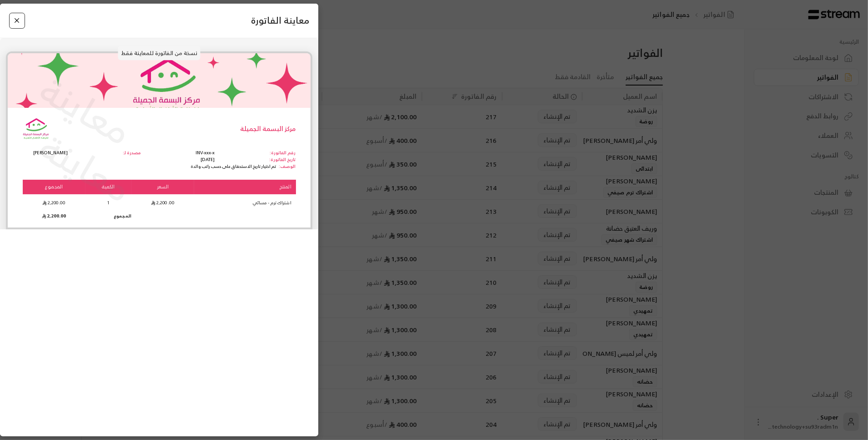 The image size is (868, 440). Describe the element at coordinates (245, 187) in the screenshot. I see `th: المنتج` at that location.